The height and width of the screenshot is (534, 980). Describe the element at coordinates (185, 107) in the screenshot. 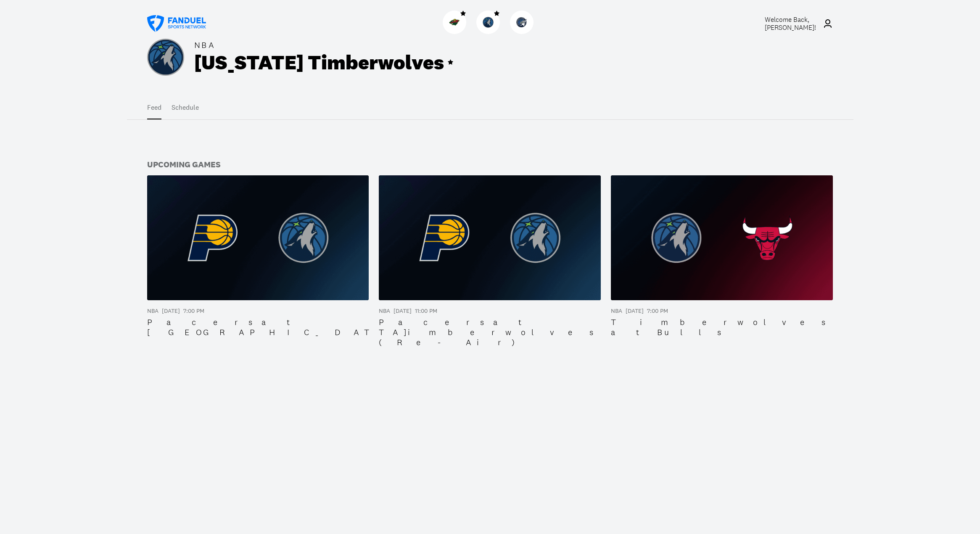

I see `button: Schedule` at that location.